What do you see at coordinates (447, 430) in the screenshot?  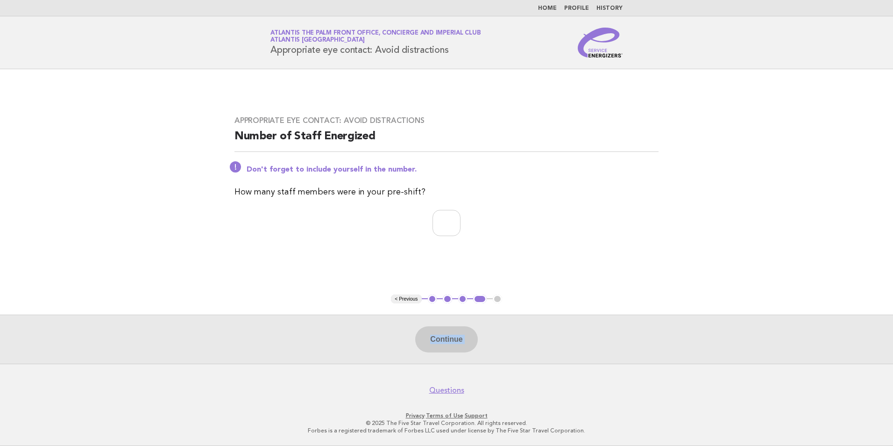 I see `p: Forbes is a registered trademark of Forbes LLC used under license by The Five Star Travel Corpora...` at bounding box center [447, 430].